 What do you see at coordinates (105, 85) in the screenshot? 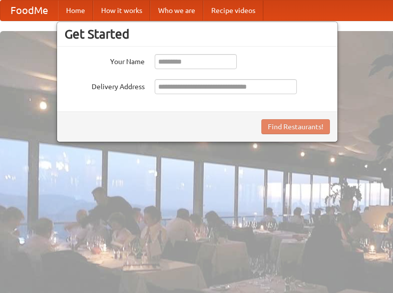
I see `label: Delivery Address` at bounding box center [105, 85].